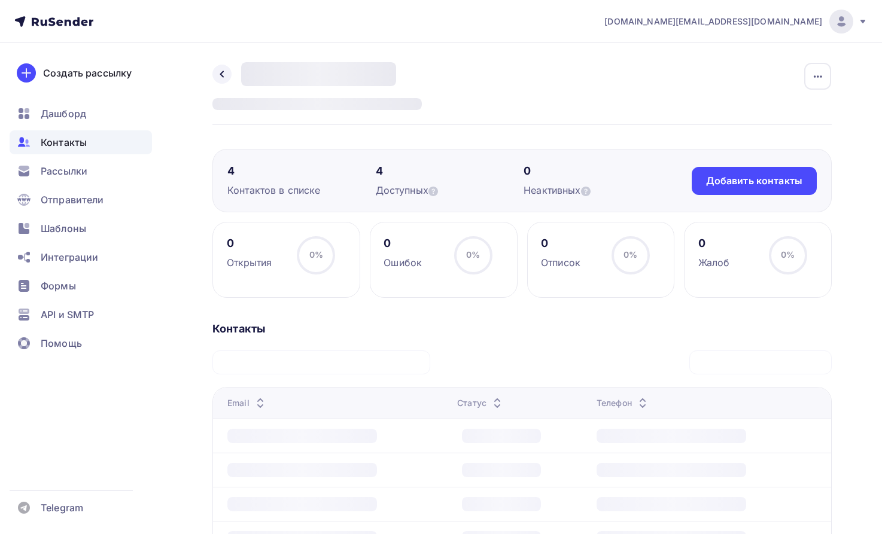 The width and height of the screenshot is (882, 534). What do you see at coordinates (247, 403) in the screenshot?
I see `div: Email` at bounding box center [247, 403].